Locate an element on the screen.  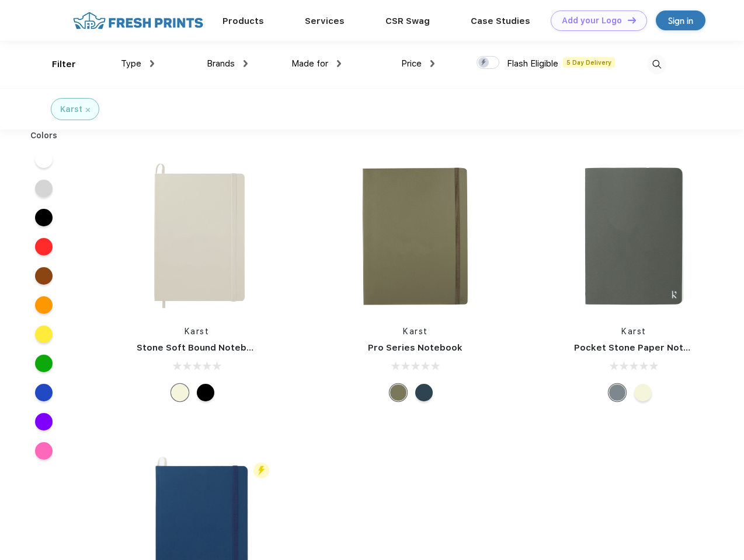
a: Sign in is located at coordinates (680, 20).